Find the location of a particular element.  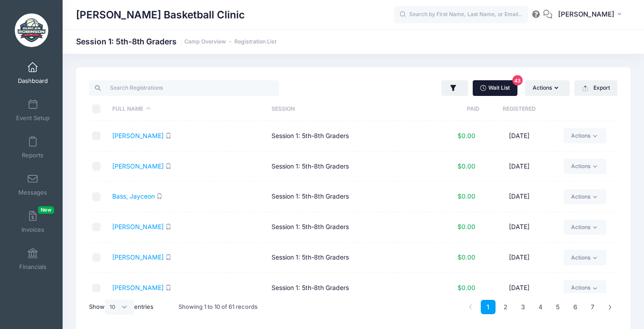

a: InvoicesNew is located at coordinates (33, 222).